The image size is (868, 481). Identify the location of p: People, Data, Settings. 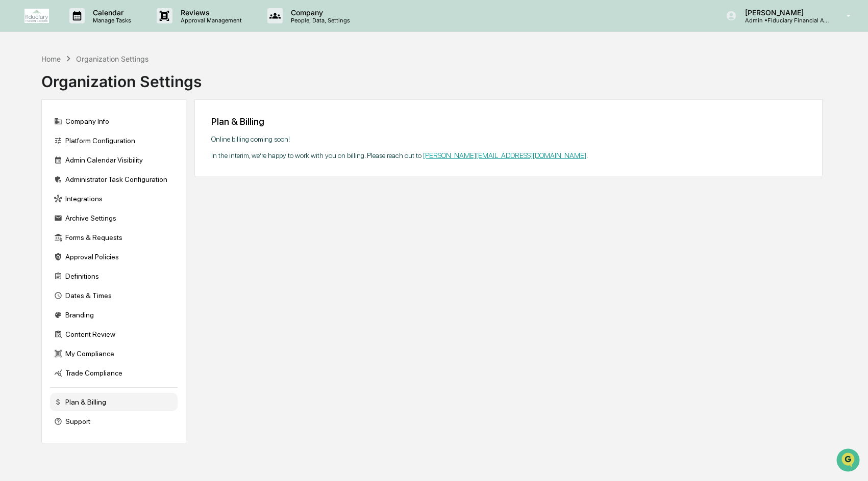
(319, 21).